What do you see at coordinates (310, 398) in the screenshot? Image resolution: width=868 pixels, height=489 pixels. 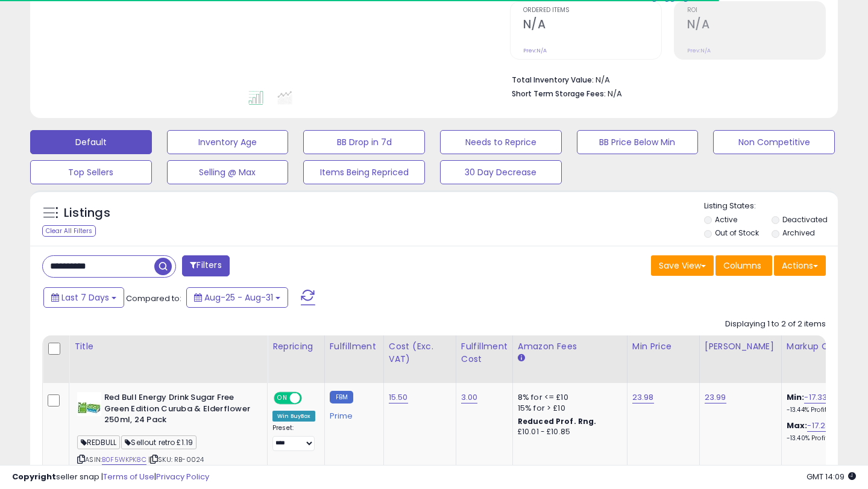 I see `span: OFF` at bounding box center [310, 398].